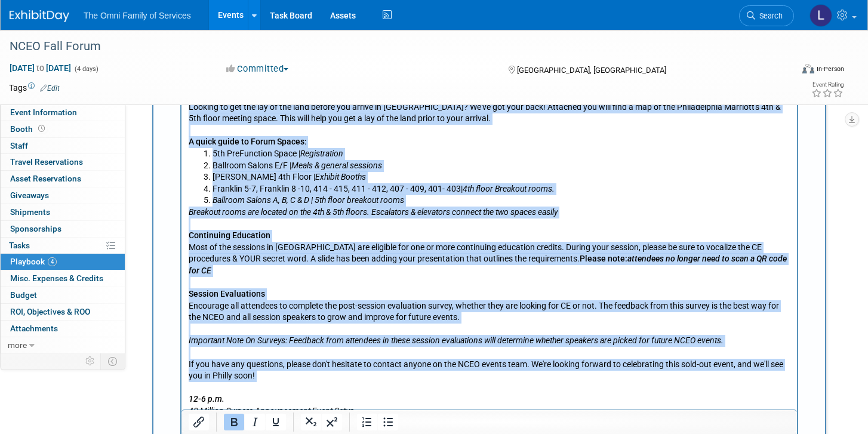 The width and height of the screenshot is (868, 434). What do you see at coordinates (86, 68) in the screenshot?
I see `span: (4 days)` at bounding box center [86, 68].